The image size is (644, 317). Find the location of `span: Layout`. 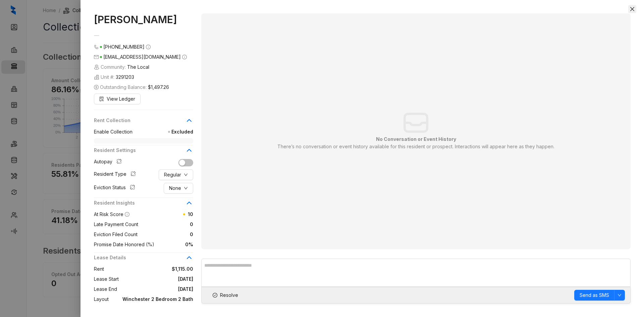

span: Layout is located at coordinates (101, 299).